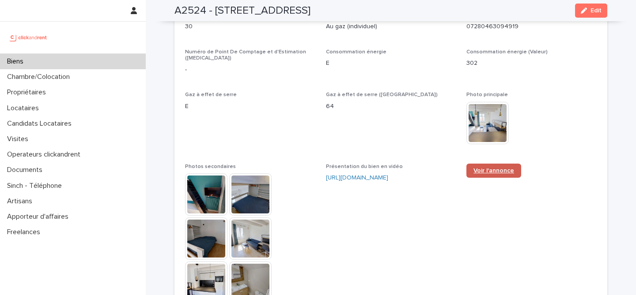 Image resolution: width=636 pixels, height=295 pixels. What do you see at coordinates (45, 155) in the screenshot?
I see `p: Operateurs clickandrent` at bounding box center [45, 155].